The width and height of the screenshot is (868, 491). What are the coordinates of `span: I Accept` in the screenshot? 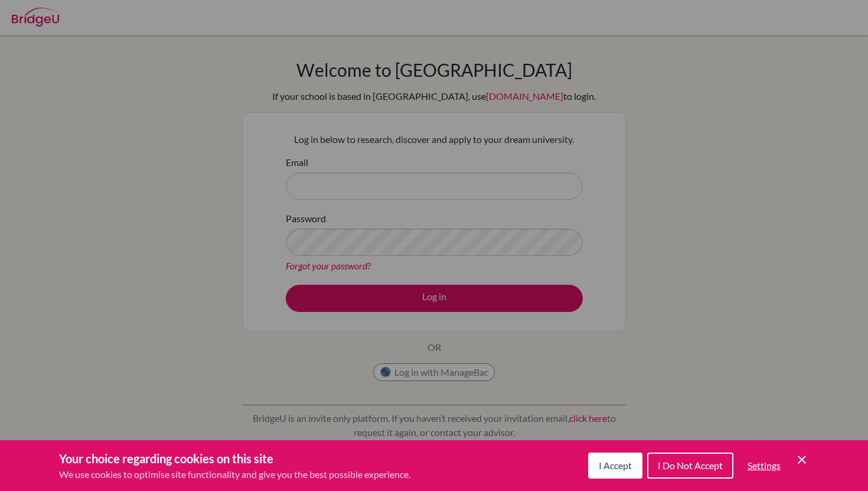 It's located at (615, 465).